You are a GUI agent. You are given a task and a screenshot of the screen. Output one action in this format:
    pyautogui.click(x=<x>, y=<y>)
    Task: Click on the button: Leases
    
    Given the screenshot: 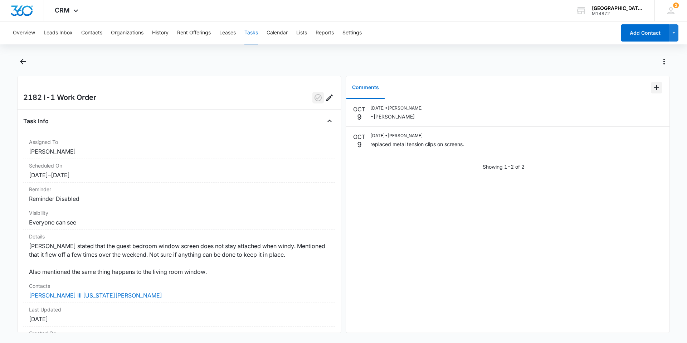 What is the action you would take?
    pyautogui.click(x=228, y=33)
    